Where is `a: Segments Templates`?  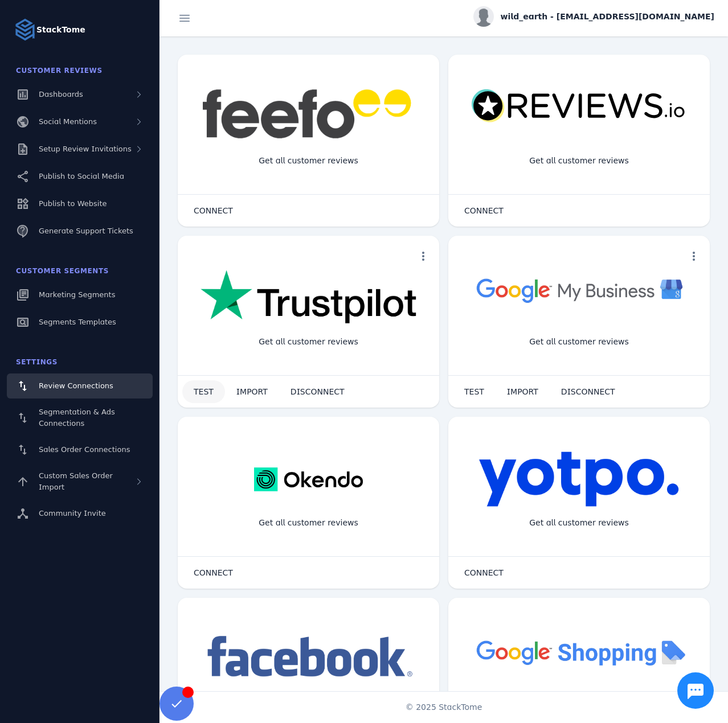 a: Segments Templates is located at coordinates (79, 322).